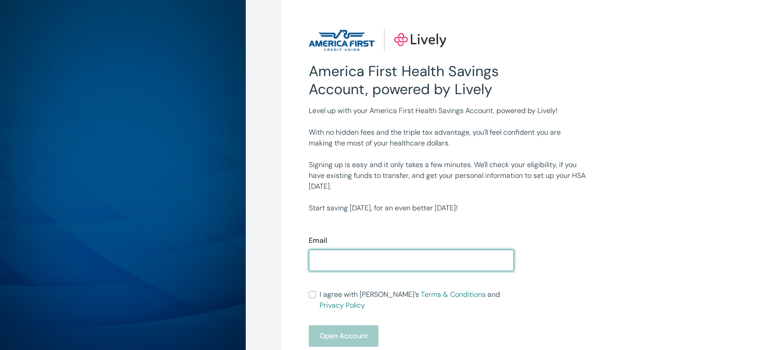  I want to click on label: Email, so click(318, 240).